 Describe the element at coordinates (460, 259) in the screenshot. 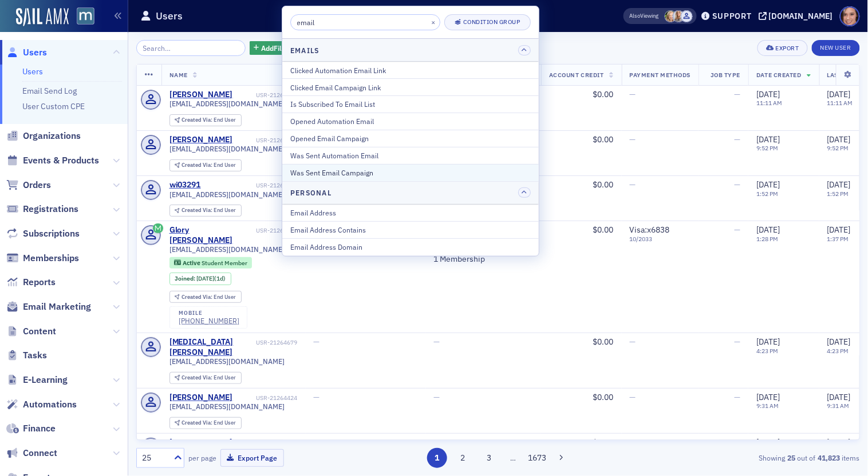

I see `a: 1 Membership` at that location.